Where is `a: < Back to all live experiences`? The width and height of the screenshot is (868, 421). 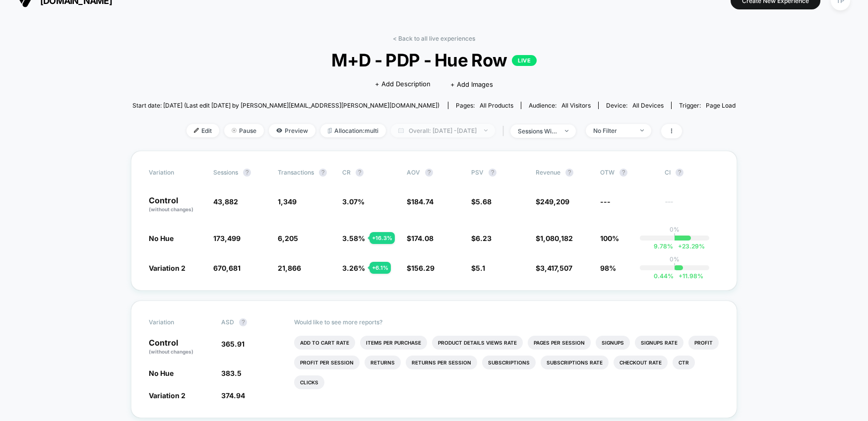 a: < Back to all live experiences is located at coordinates (434, 38).